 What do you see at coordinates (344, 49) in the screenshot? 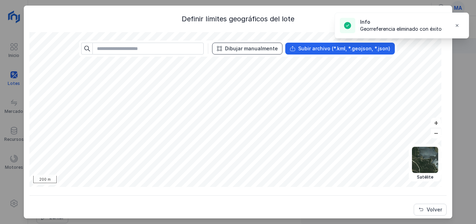
I see `div: Subir archivo (*.kml, *.geojson, *.json)` at bounding box center [344, 49].